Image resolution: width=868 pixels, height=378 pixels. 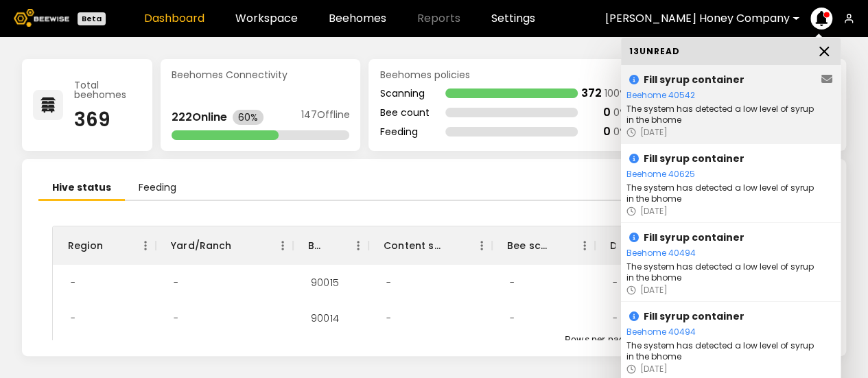 I want to click on img: Beewise logo, so click(x=41, y=18).